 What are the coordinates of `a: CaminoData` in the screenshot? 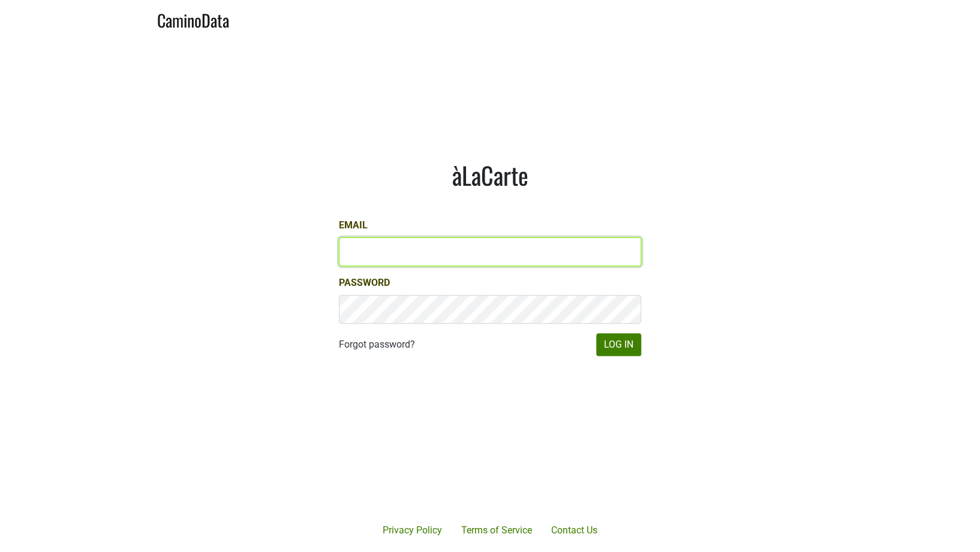 It's located at (193, 19).